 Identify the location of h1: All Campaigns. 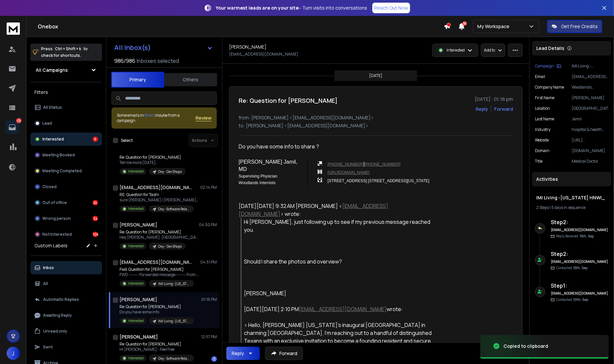
(52, 70).